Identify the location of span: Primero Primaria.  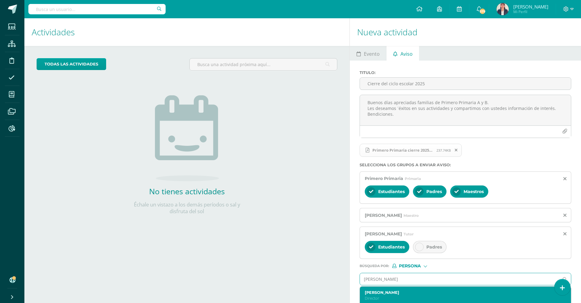
(384, 179).